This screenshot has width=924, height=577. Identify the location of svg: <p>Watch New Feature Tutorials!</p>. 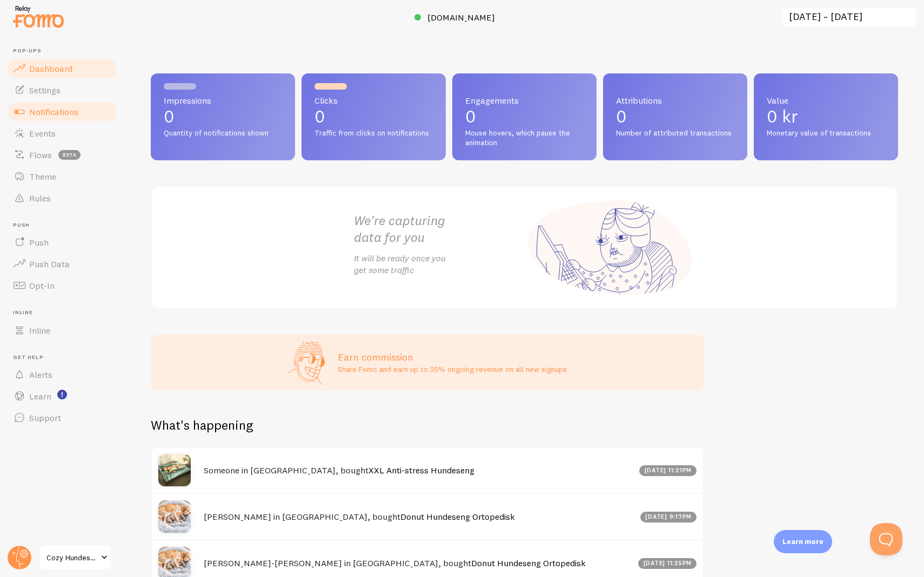
(62, 395).